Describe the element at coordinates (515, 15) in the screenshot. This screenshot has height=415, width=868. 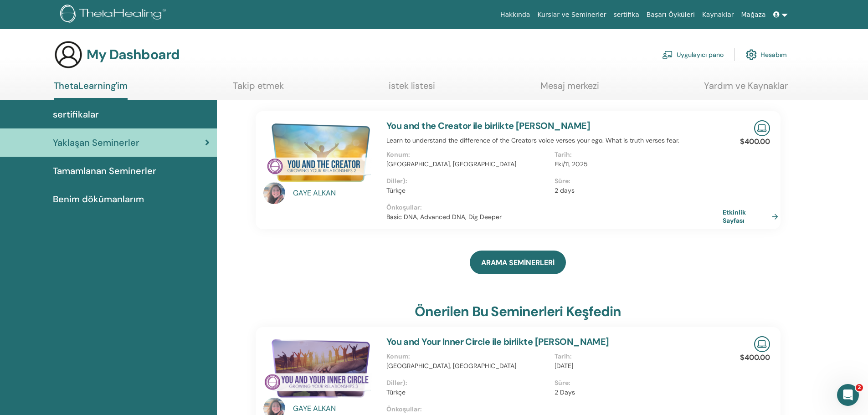
I see `a: Hakkında` at that location.